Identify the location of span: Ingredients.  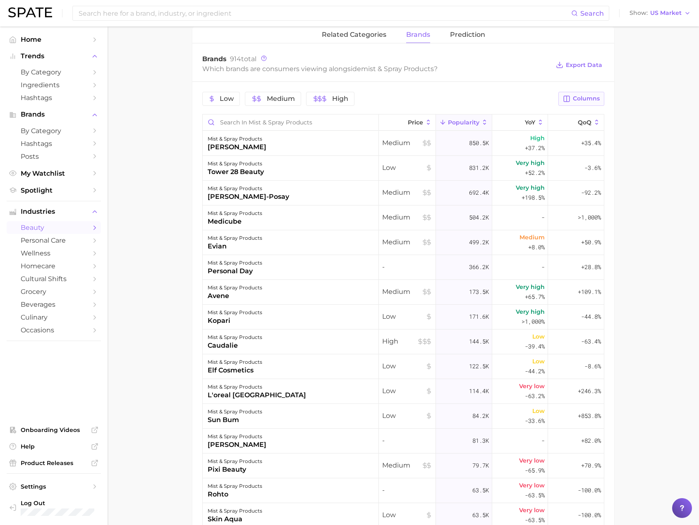
(54, 85).